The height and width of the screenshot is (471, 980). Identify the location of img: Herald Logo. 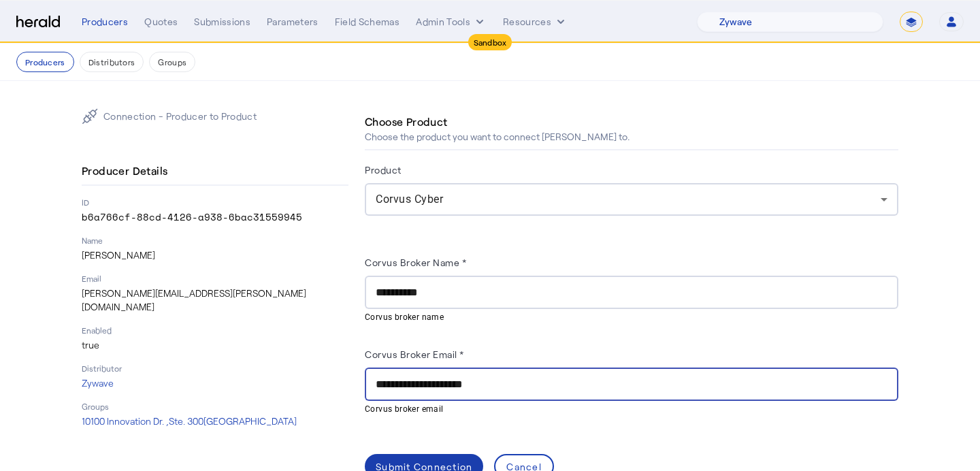
(38, 22).